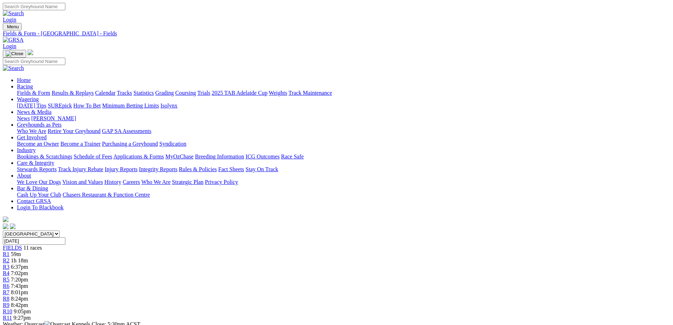 The height and width of the screenshot is (325, 673). I want to click on a: Get Involved, so click(32, 137).